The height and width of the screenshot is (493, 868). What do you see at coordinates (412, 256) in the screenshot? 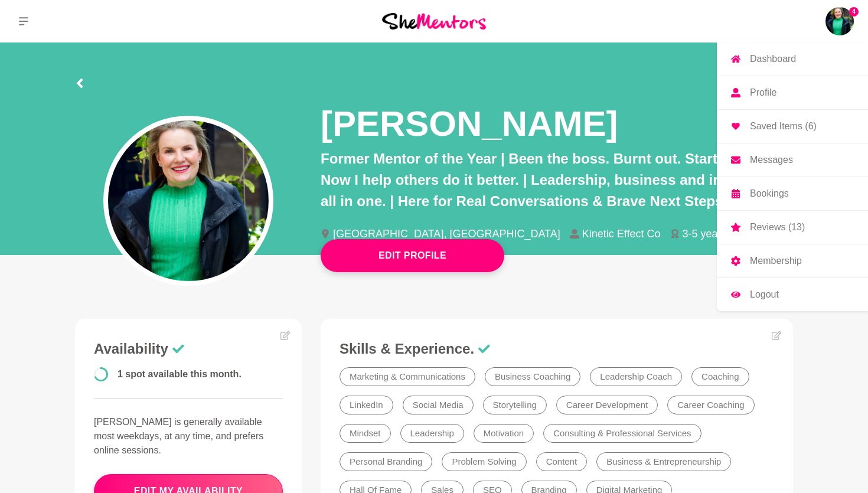
I see `button: Edit Profile` at bounding box center [412, 256].